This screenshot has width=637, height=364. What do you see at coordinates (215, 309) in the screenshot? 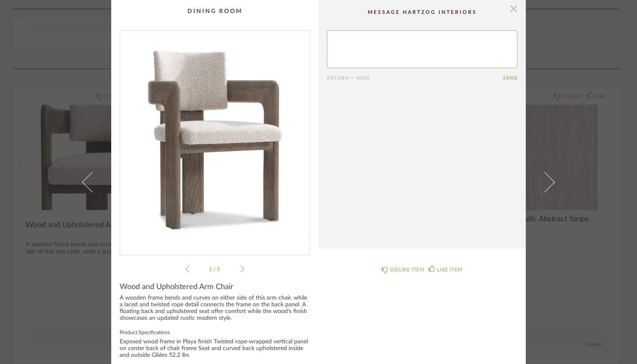
I see `div: A wooden frame bends and curves on either side of this arm chair, while a laced and twisted rope ...` at bounding box center [215, 309].